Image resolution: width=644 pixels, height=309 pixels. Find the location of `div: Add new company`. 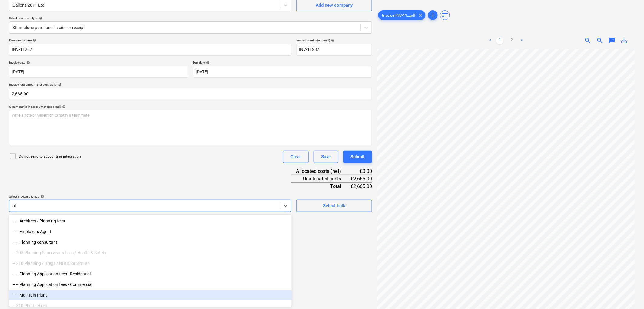

div: Add new company is located at coordinates (334, 5).